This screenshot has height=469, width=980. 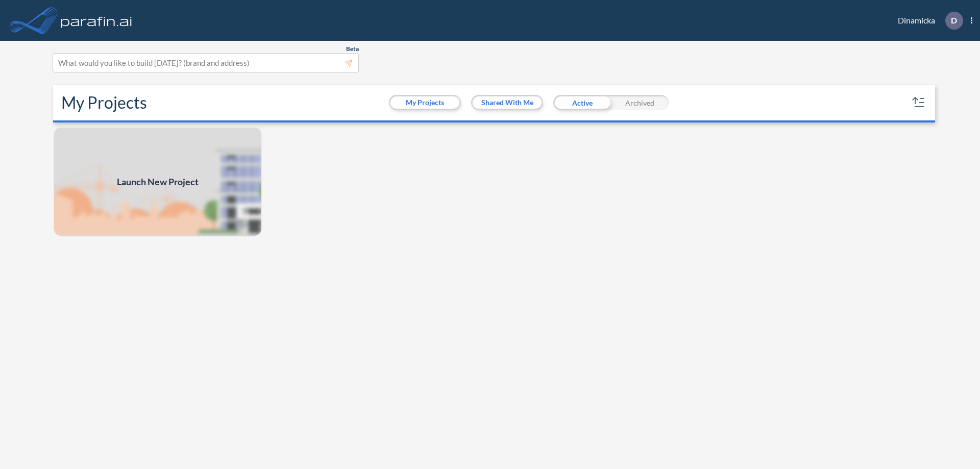 What do you see at coordinates (158, 182) in the screenshot?
I see `a: Launch New Project` at bounding box center [158, 182].